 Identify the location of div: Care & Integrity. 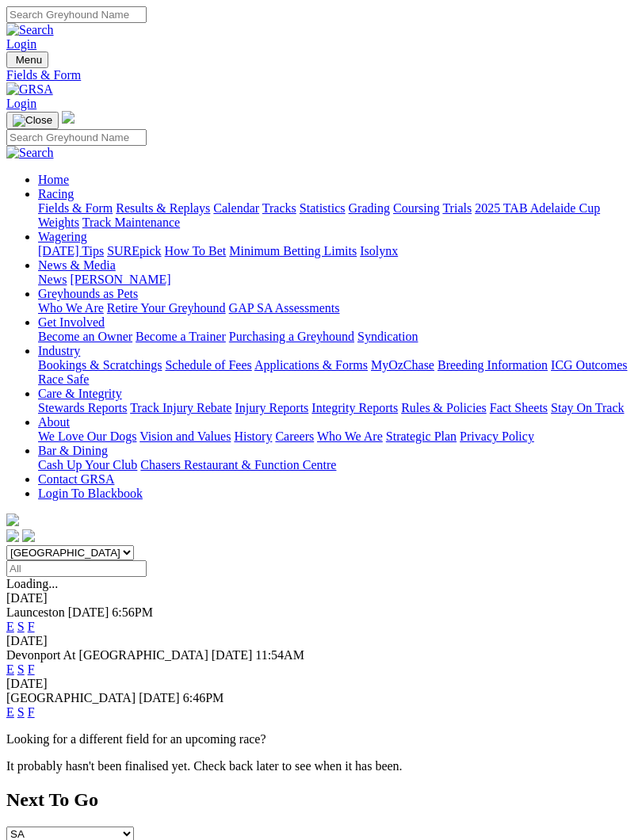
(337, 408).